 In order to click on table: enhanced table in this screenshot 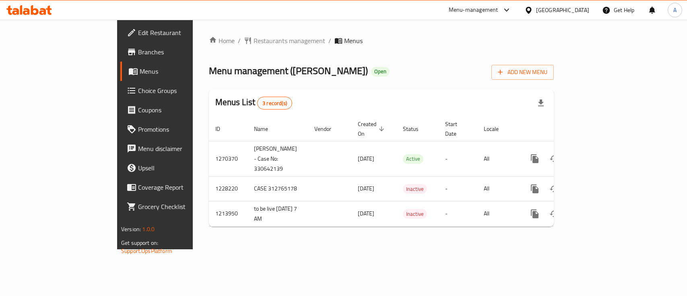, I will do `click(409, 171)`.